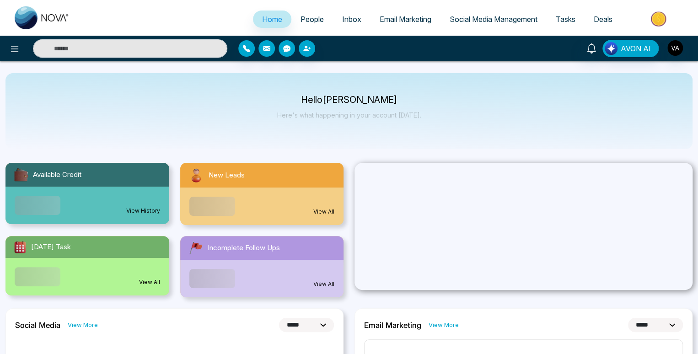 The width and height of the screenshot is (698, 354). What do you see at coordinates (143, 211) in the screenshot?
I see `a: View History` at bounding box center [143, 211].